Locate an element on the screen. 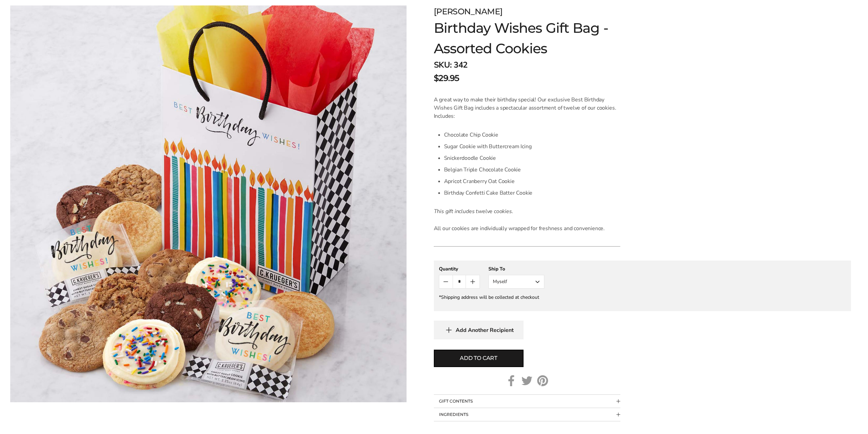 The image size is (868, 434). li: Snickerdoodle Cookie is located at coordinates (532, 158).